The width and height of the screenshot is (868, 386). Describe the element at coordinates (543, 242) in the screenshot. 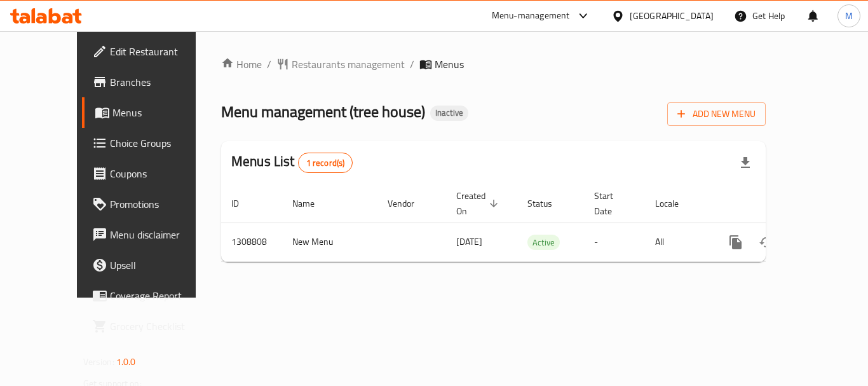

I see `div: Active` at that location.